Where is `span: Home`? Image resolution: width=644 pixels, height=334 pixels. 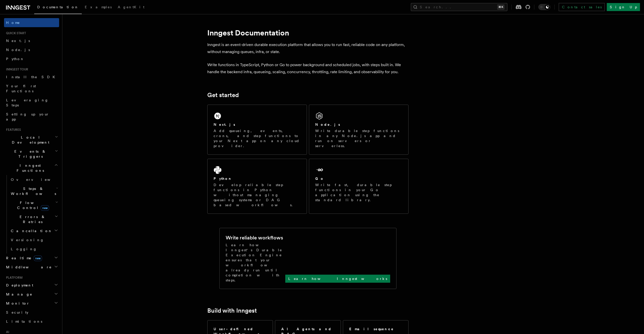
span: Home is located at coordinates (13, 22).